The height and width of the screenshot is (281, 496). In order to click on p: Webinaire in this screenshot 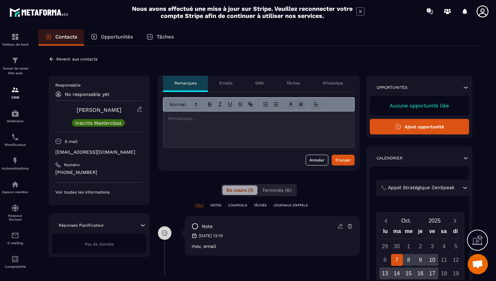, I will do `click(15, 121)`.